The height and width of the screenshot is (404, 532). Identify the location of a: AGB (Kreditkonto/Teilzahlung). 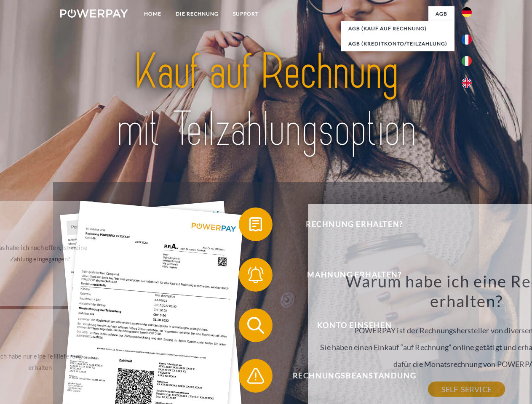
(397, 44).